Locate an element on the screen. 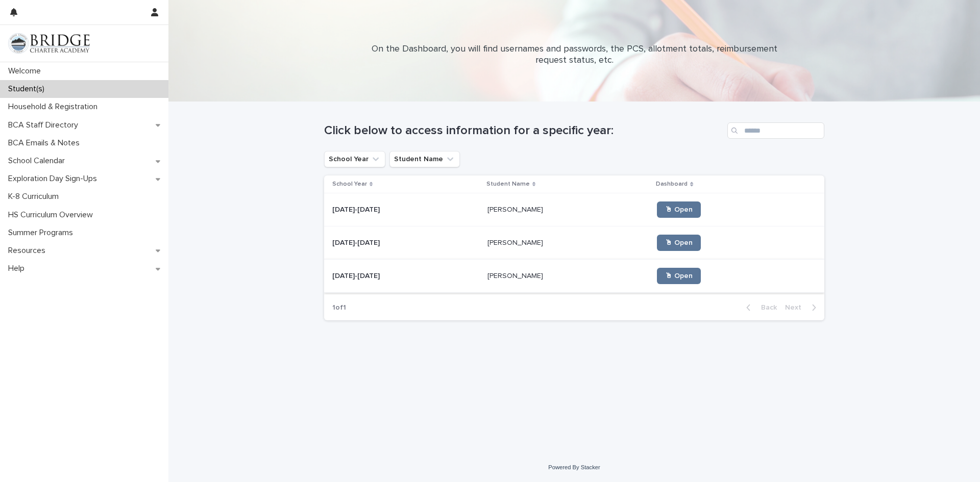  button: Student Name is located at coordinates (425, 159).